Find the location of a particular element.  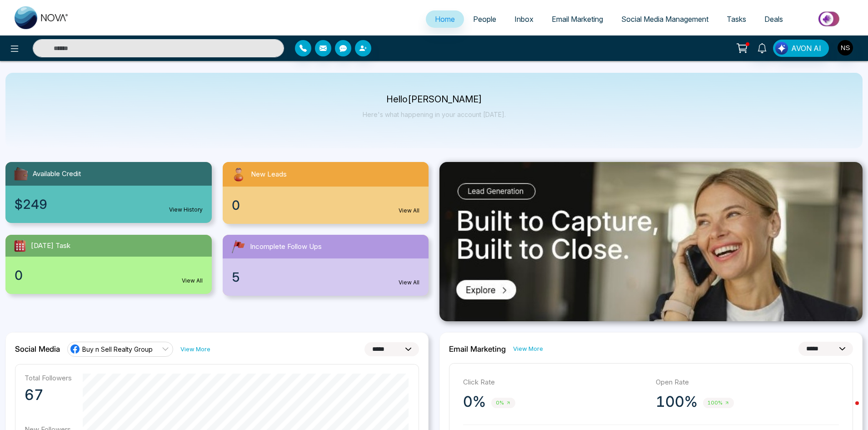

a: New Leads0View All is located at coordinates (326, 193).